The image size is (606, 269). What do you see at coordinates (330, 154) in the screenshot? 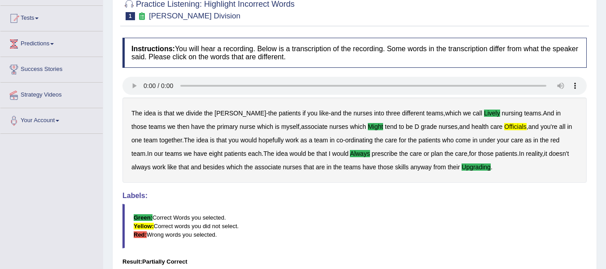
I see `b: I` at bounding box center [330, 154].